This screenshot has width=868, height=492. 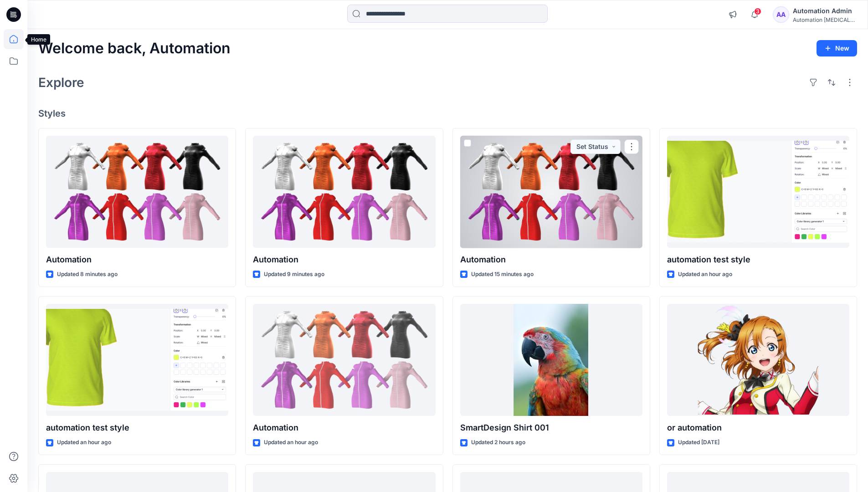 I want to click on h2: Explore, so click(x=61, y=83).